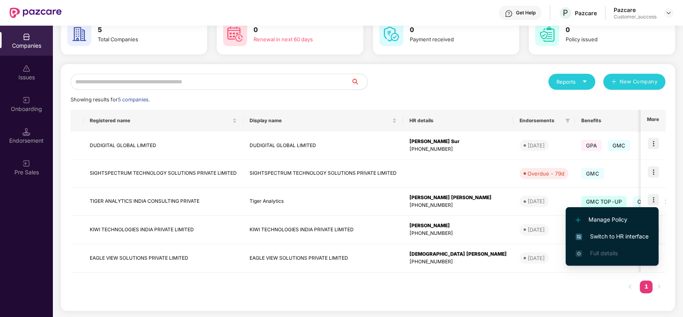 The width and height of the screenshot is (683, 317). I want to click on span: Showing results for, so click(110, 99).